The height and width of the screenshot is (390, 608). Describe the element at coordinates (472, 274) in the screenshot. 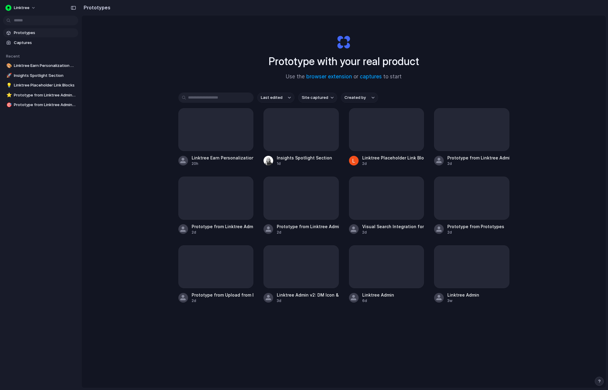

I see `a: Linktree Admin3w` at that location.